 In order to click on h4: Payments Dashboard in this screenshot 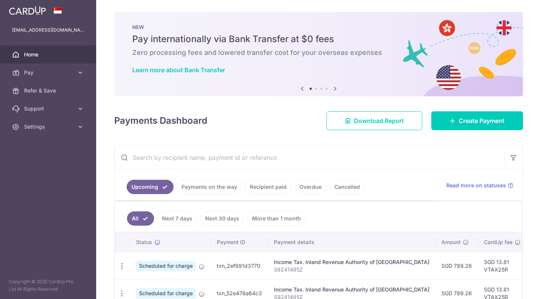, I will do `click(161, 121)`.